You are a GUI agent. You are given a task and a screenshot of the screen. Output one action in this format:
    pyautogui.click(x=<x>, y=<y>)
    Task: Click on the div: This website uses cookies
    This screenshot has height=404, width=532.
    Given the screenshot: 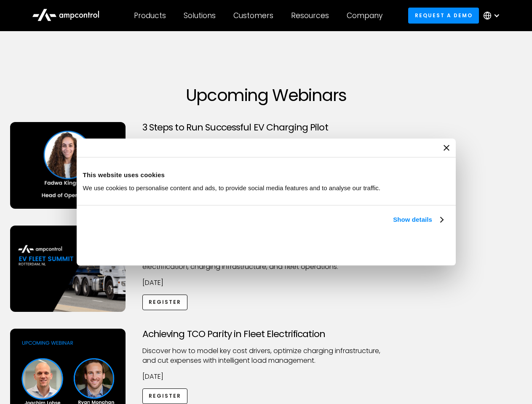 What is the action you would take?
    pyautogui.click(x=266, y=175)
    